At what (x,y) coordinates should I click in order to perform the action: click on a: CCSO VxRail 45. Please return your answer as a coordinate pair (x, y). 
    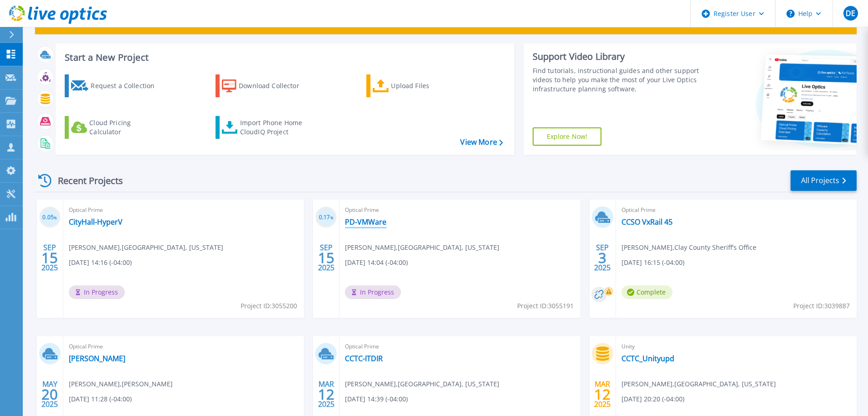
    Looking at the image, I should click on (648, 222).